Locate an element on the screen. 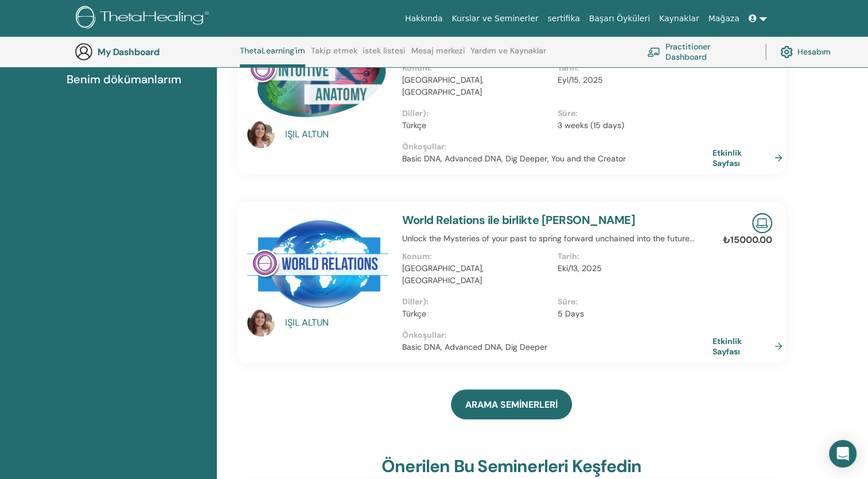 The image size is (868, 479). a: ARAMA SEMİNERLERİ is located at coordinates (511, 404).